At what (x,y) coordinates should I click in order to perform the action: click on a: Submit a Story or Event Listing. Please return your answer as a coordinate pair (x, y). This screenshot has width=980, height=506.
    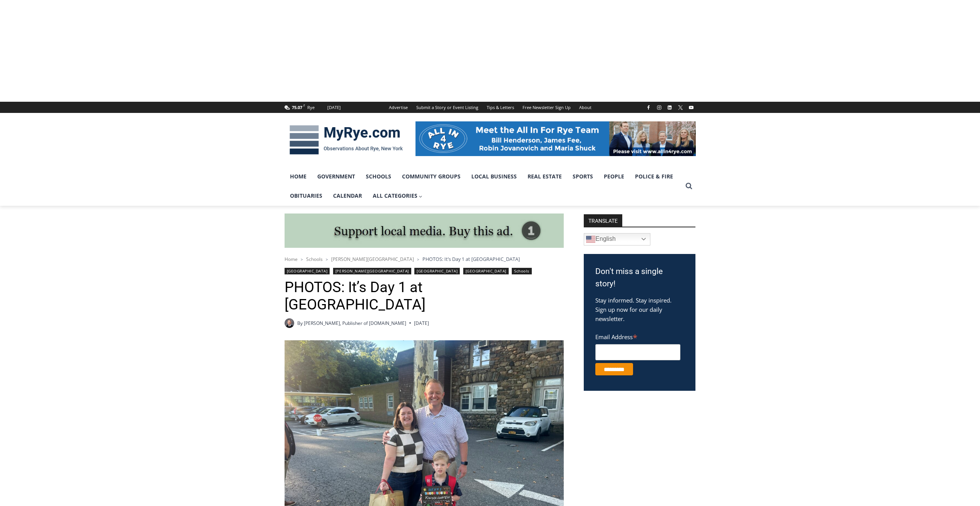
    Looking at the image, I should click on (447, 107).